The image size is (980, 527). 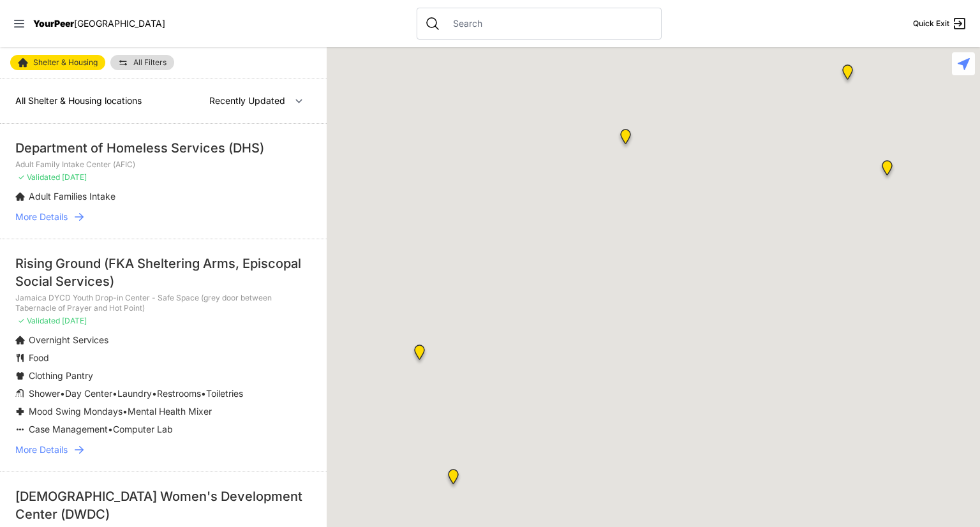 I want to click on p: Jamaica DYCD Youth Drop-in Center - Safe Space (grey door between Tabernacle of Prayer and Hot Po..., so click(x=163, y=303).